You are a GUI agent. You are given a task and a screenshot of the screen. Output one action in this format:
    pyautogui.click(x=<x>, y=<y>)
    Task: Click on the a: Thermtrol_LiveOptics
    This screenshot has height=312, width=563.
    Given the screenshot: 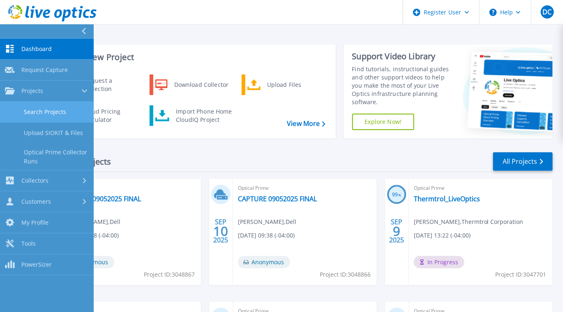 What is the action you would take?
    pyautogui.click(x=447, y=199)
    